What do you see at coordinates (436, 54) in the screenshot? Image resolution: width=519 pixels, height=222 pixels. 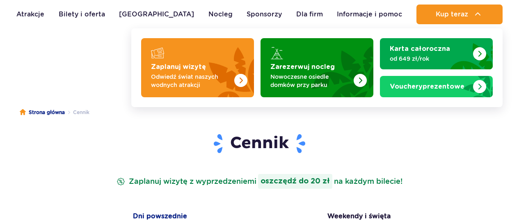 I see `a: Karta całoroczna` at bounding box center [436, 54].